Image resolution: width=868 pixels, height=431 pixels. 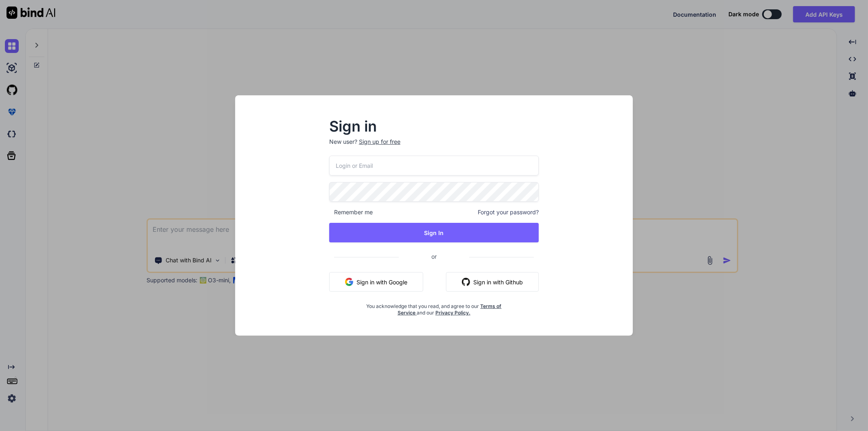 I want to click on a: Terms of Service, so click(x=450, y=309).